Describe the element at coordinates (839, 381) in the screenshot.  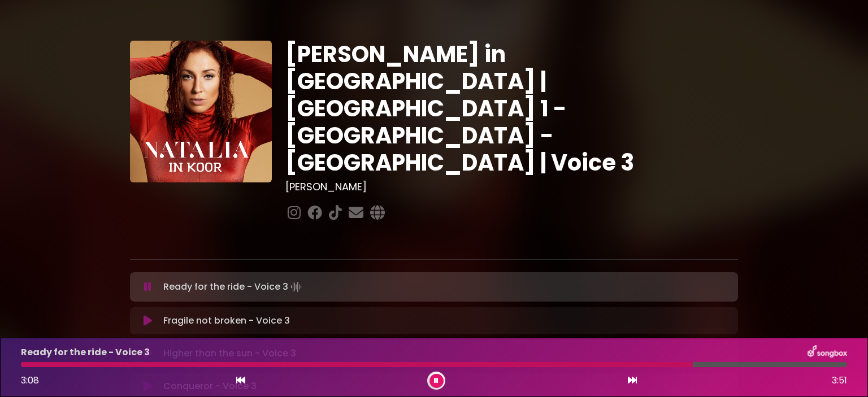
I see `span: 3:51` at that location.